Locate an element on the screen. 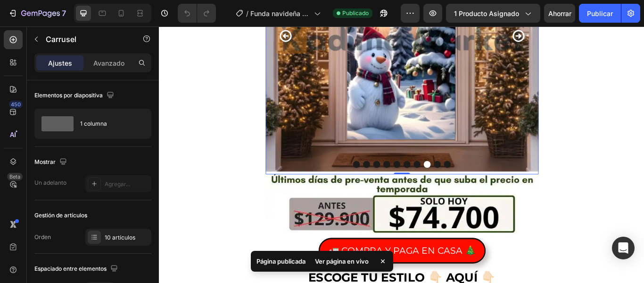  button: 1 producto asignado is located at coordinates (493, 13).